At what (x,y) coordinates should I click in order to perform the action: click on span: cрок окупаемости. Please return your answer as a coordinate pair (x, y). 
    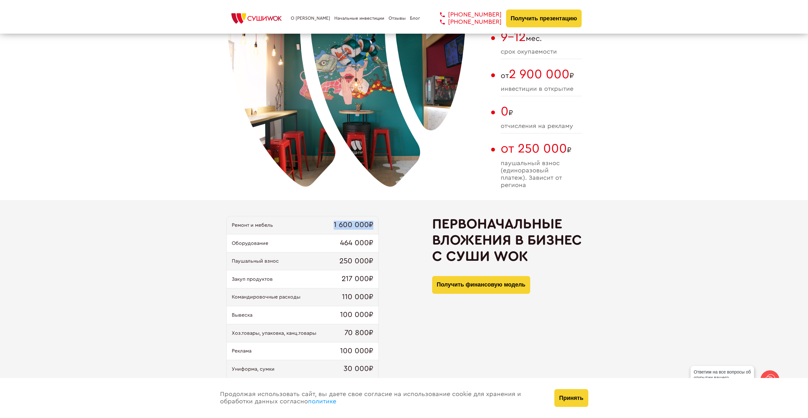
    Looking at the image, I should click on (541, 52).